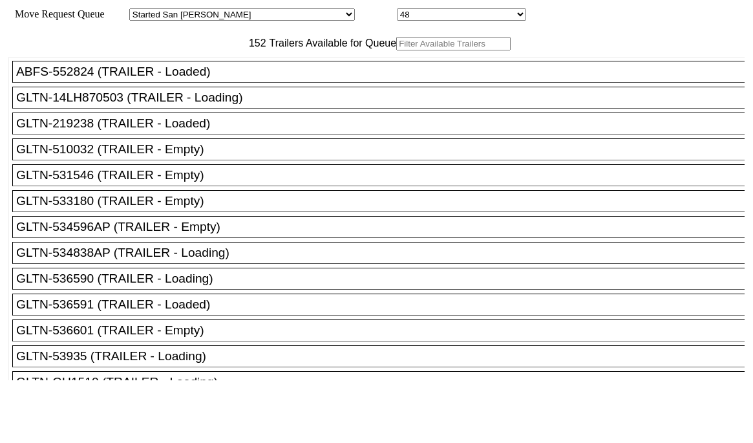  What do you see at coordinates (384, 72) in the screenshot?
I see `div: ABFS-552824 (TRAILER - Loaded)` at bounding box center [384, 72].